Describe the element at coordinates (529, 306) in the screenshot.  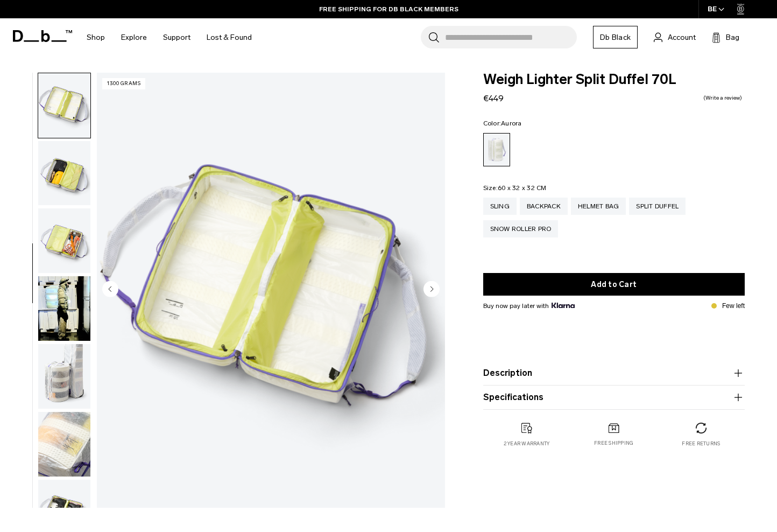
I see `span: Buy now pay later with` at that location.